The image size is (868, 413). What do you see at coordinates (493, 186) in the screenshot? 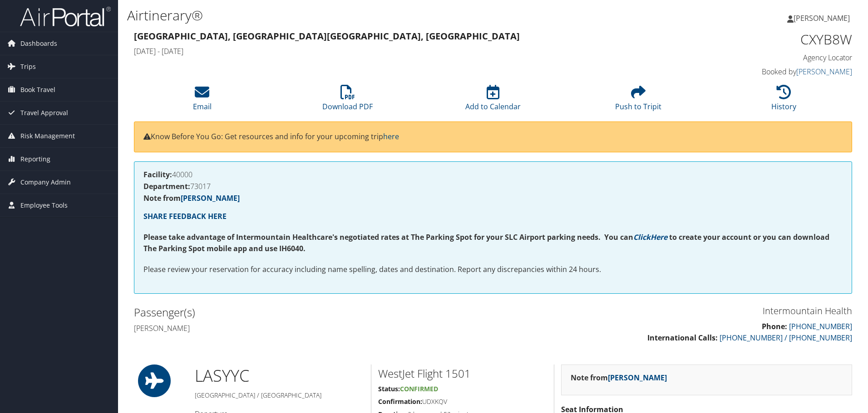
I see `h4: 73017` at bounding box center [493, 186].